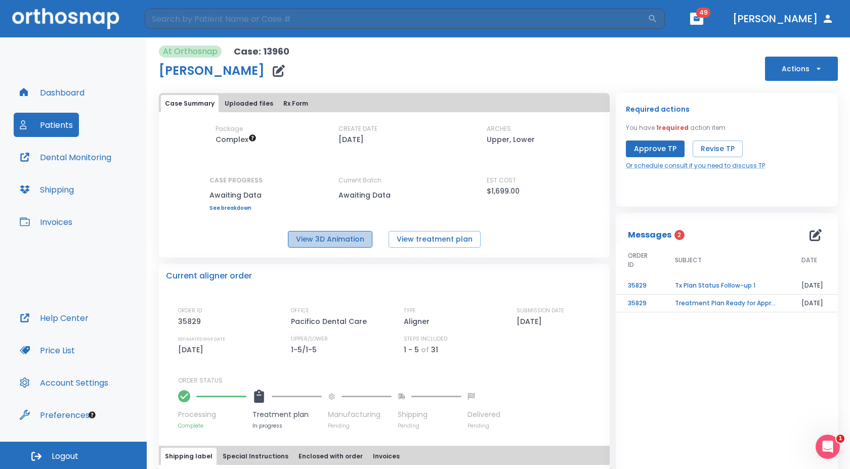  I want to click on p: Required actions, so click(657, 109).